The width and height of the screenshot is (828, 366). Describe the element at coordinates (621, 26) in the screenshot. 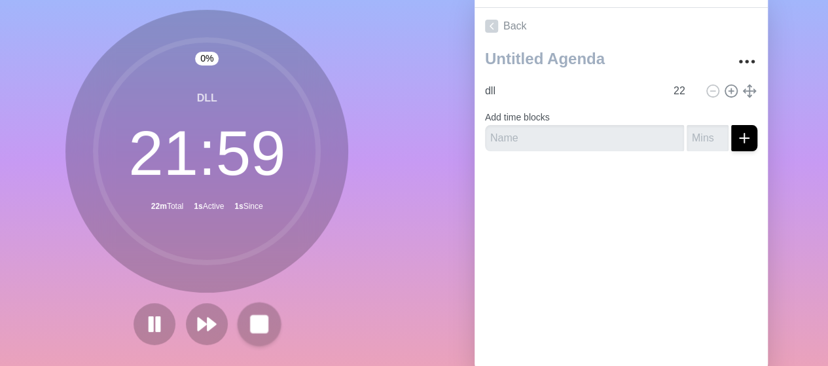

I see `a: Back` at that location.